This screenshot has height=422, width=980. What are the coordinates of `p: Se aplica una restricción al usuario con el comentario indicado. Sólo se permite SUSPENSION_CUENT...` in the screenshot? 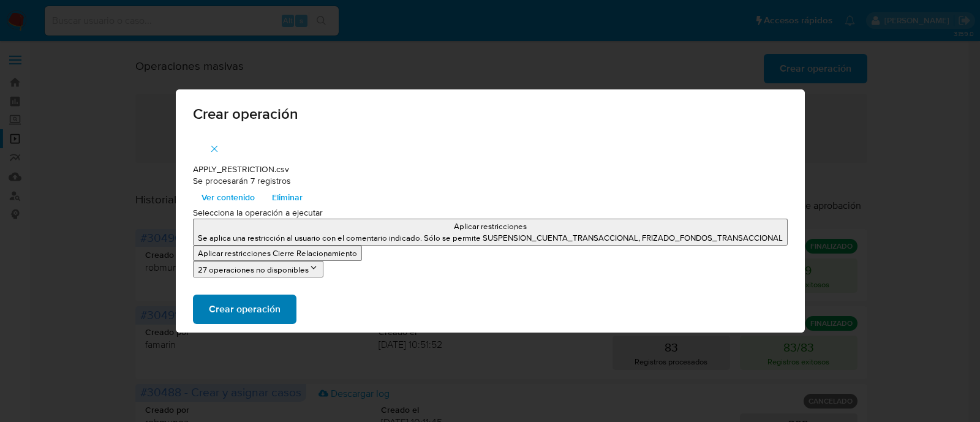 It's located at (490, 238).